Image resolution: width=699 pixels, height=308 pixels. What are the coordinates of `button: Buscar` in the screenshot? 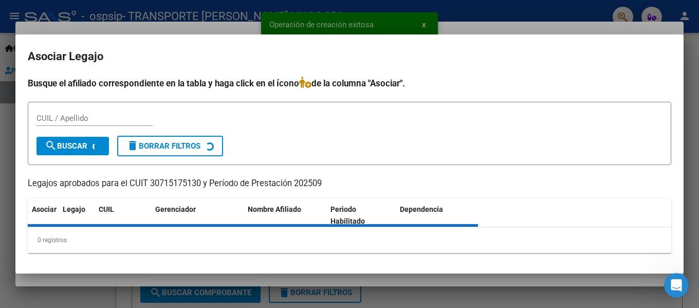 It's located at (72, 146).